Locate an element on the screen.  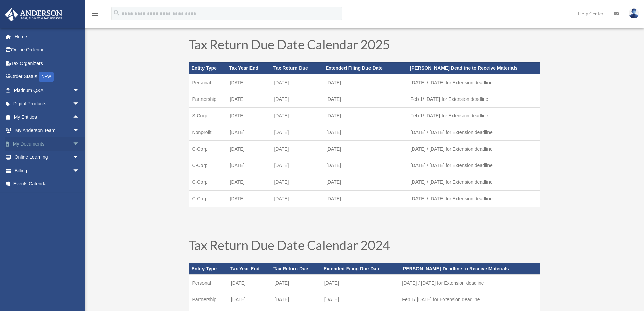
a: Home is located at coordinates (47, 36).